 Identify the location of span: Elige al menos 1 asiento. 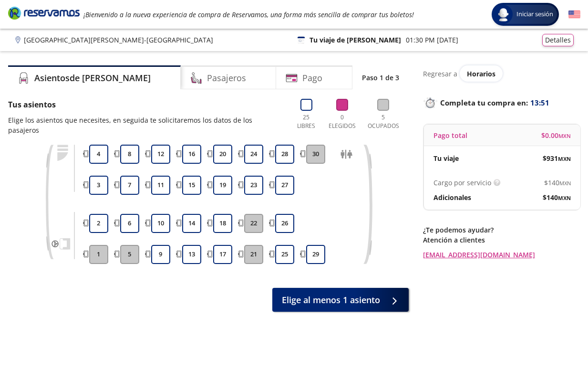
(331, 300).